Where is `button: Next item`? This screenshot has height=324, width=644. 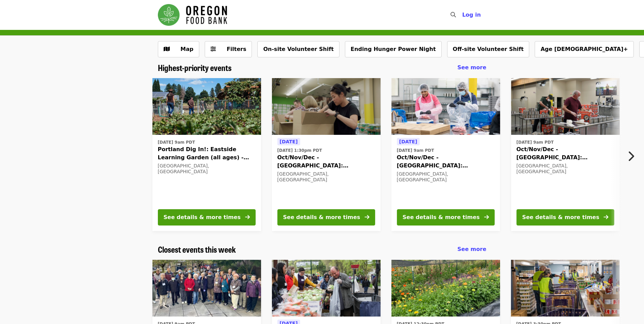 button: Next item is located at coordinates (633, 156).